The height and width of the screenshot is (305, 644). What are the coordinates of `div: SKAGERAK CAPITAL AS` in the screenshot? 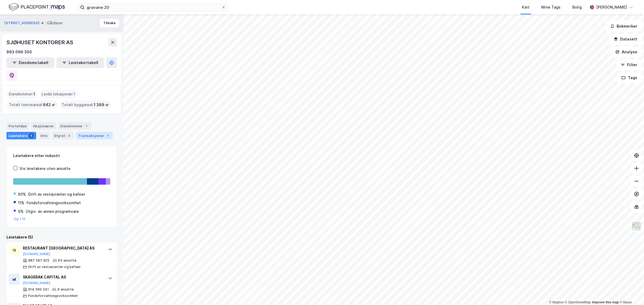 It's located at (63, 277).